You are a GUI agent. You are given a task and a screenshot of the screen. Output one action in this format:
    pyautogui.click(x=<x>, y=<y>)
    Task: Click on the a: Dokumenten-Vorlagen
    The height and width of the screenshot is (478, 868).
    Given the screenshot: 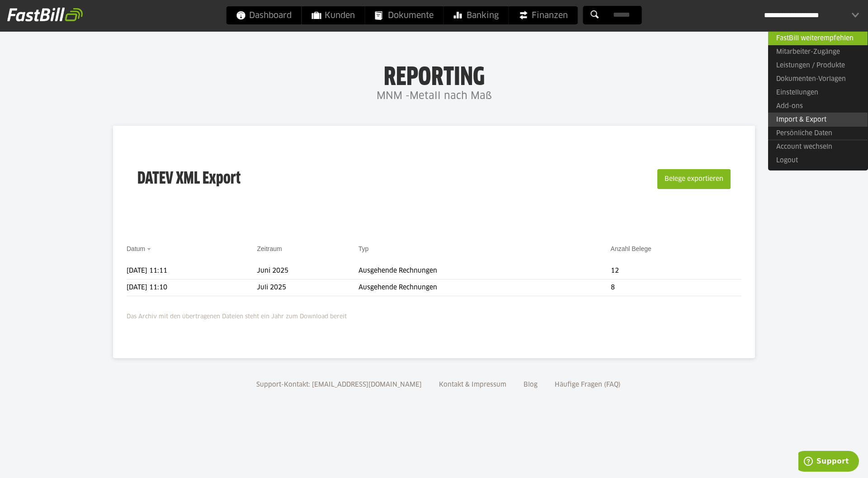 What is the action you would take?
    pyautogui.click(x=818, y=79)
    